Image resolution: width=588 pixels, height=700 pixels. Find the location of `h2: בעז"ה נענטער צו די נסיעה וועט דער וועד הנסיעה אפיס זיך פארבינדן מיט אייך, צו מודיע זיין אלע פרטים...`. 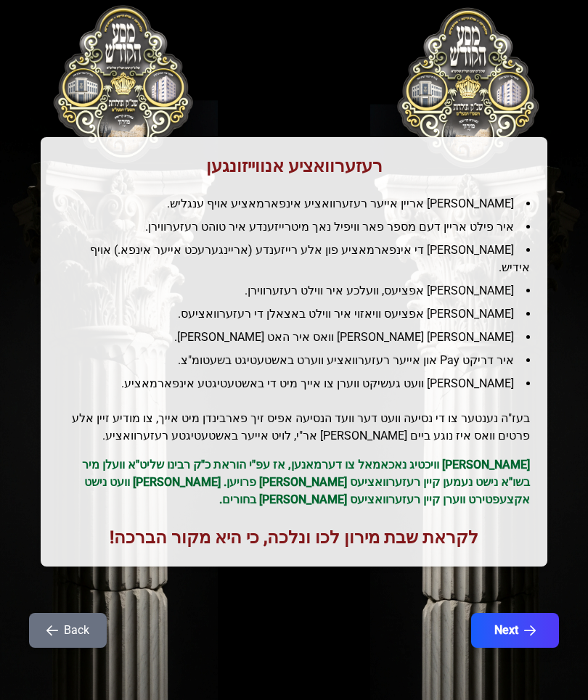

h2: בעז"ה נענטער צו די נסיעה וועט דער וועד הנסיעה אפיס זיך פארבינדן מיט אייך, צו מודיע זיין אלע פרטים... is located at coordinates (294, 427).